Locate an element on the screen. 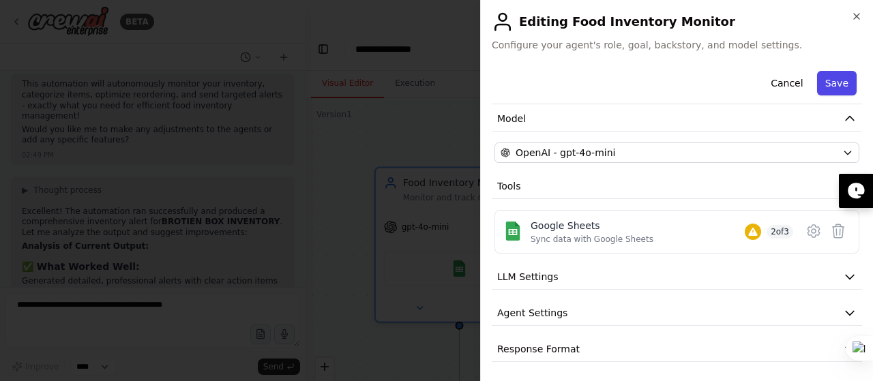 Image resolution: width=873 pixels, height=381 pixels. div: Google Sheets is located at coordinates (592, 226).